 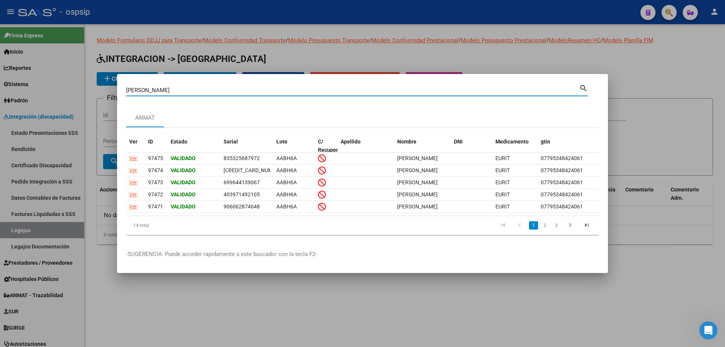 I want to click on datatable-header-cell: Estado, so click(x=194, y=150).